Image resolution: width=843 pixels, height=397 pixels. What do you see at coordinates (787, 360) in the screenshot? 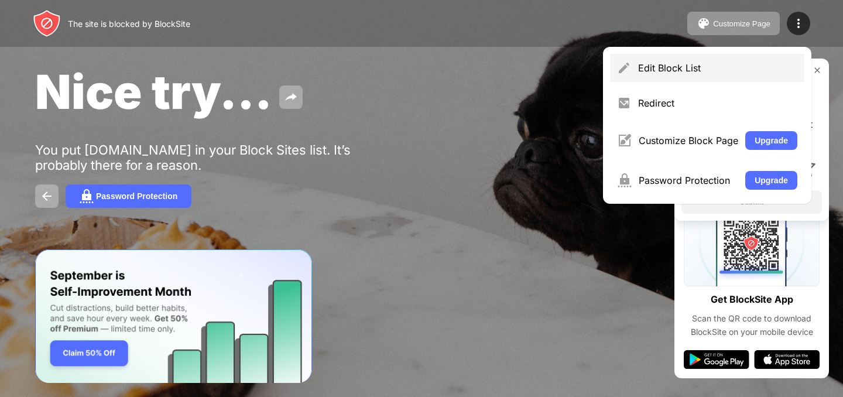
I see `img: app-store.svg` at bounding box center [787, 360].